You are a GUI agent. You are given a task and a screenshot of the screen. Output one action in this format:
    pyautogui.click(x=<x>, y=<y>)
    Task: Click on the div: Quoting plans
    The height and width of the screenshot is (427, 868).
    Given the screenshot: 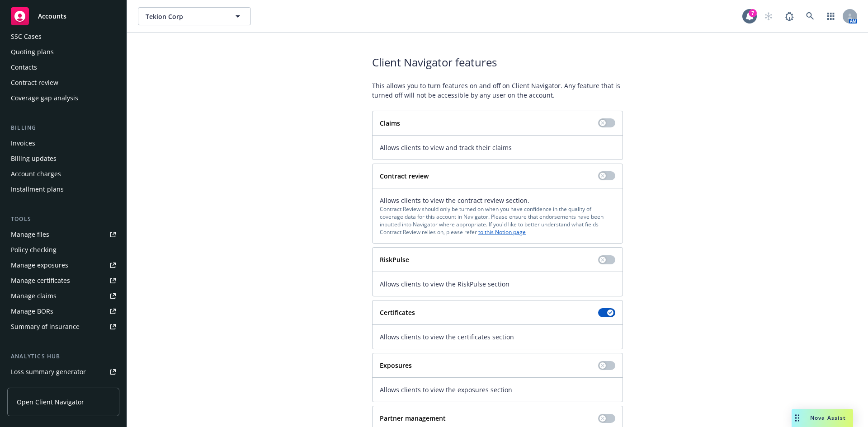 What is the action you would take?
    pyautogui.click(x=32, y=52)
    